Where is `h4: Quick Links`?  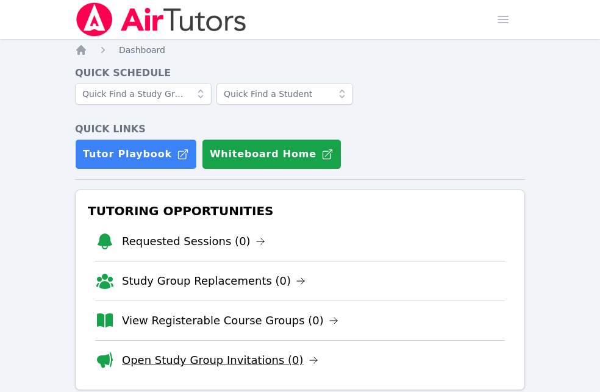
h4: Quick Links is located at coordinates (300, 129).